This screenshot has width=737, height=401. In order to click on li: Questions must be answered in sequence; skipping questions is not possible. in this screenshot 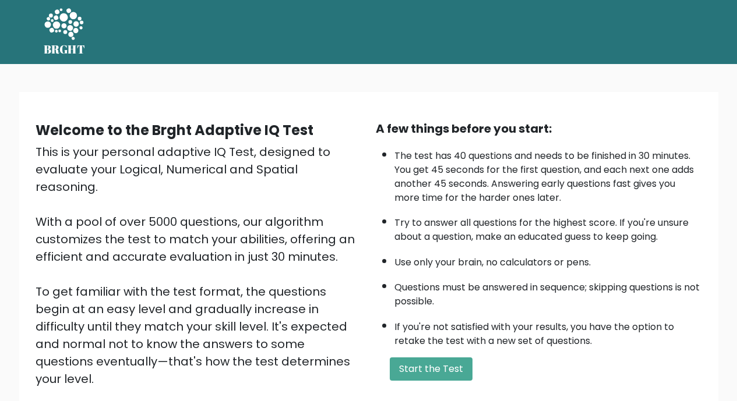, I will do `click(548, 292)`.